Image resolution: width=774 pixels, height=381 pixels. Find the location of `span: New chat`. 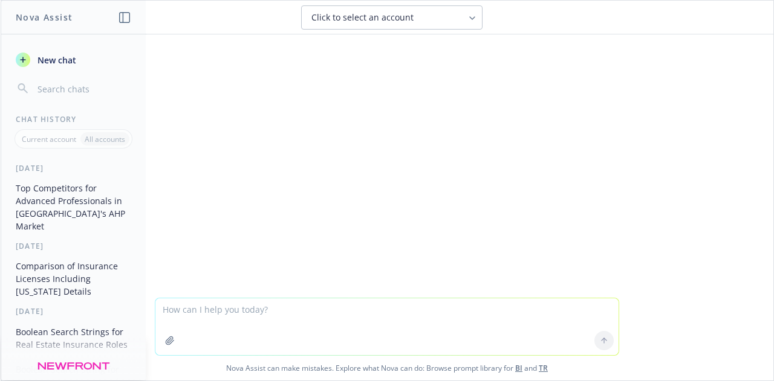

span: New chat is located at coordinates (56, 60).